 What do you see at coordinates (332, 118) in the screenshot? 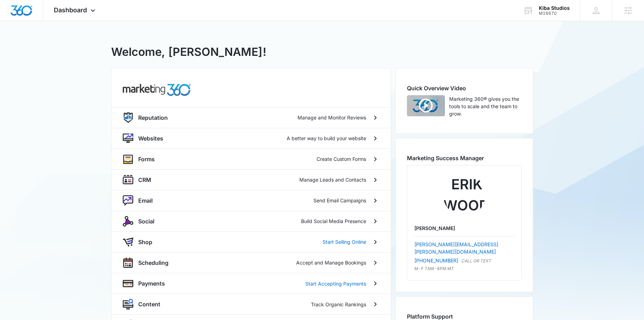
I see `p: Manage and Monitor Reviews` at bounding box center [332, 118].